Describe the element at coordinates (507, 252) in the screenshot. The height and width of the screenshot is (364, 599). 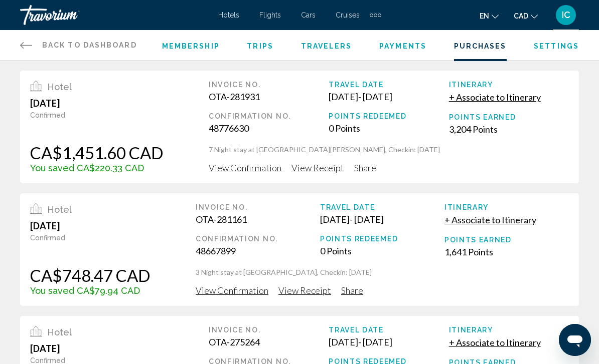
I see `div: 1,641 Points` at that location.